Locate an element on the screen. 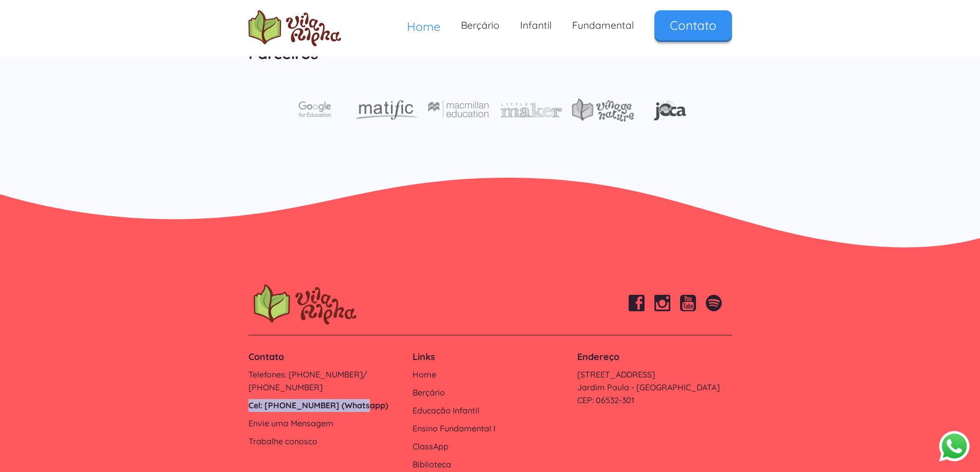 The height and width of the screenshot is (472, 980). h4: Contato is located at coordinates (325, 358).